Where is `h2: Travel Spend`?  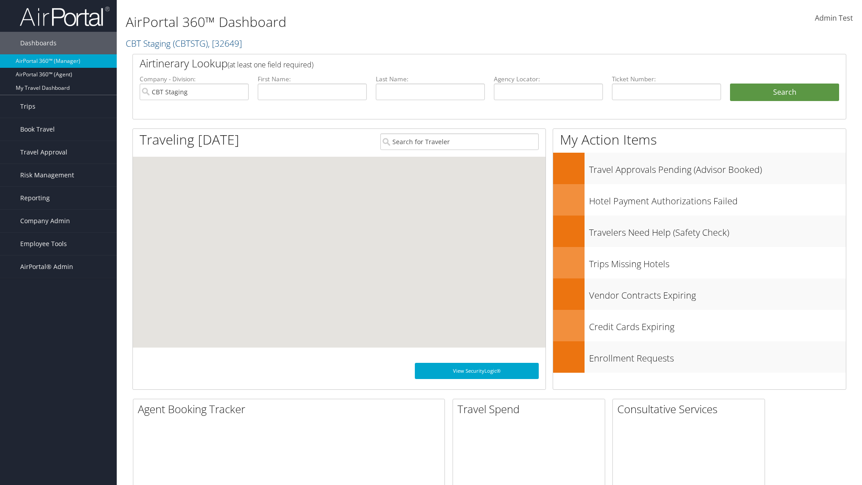 h2: Travel Spend is located at coordinates (531, 409).